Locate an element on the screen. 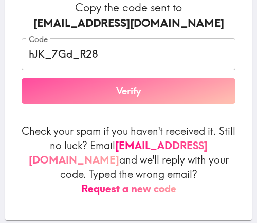  p: Check your spam if you haven't received it. Still no luck? Email and we'll reply with your code. ... is located at coordinates (128, 160).